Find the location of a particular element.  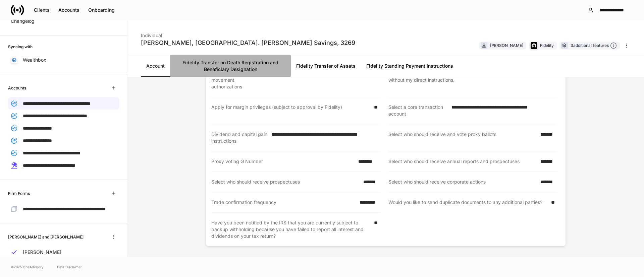

a: Data Disclaimer is located at coordinates (70, 267).